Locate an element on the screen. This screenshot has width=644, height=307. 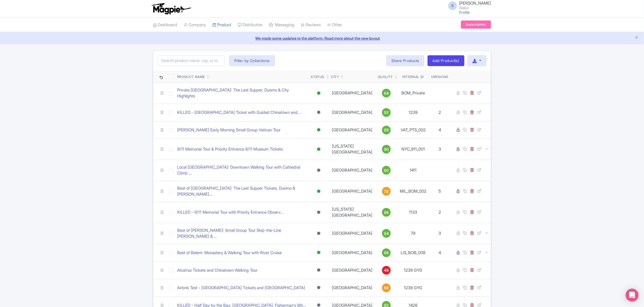
a: Other is located at coordinates (335, 24).